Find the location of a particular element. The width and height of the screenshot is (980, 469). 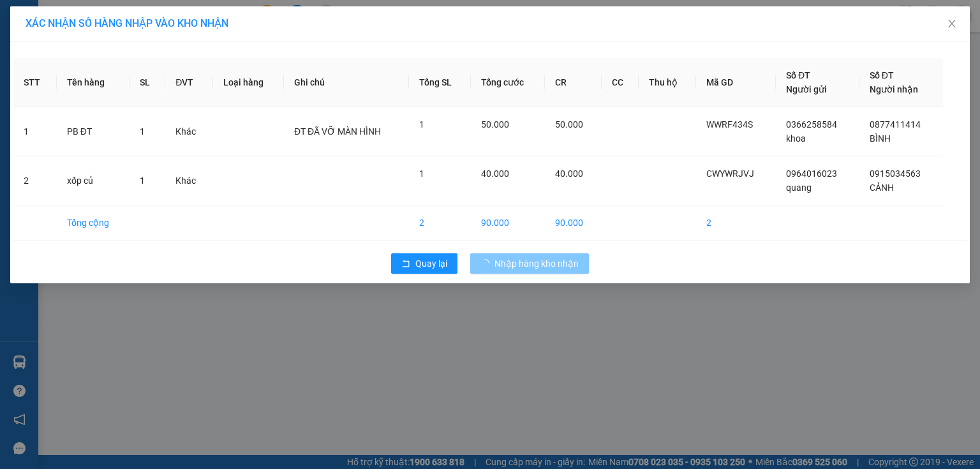

img: logo.jpg is located at coordinates (39, 42).